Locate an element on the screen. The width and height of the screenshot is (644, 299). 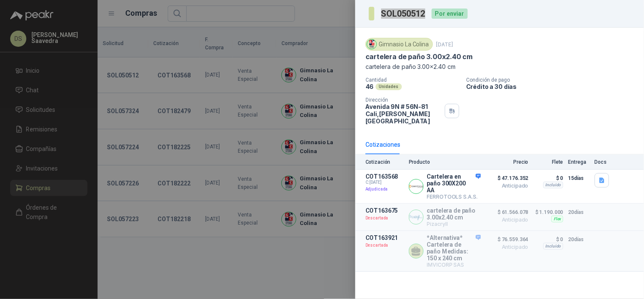
p: COT163675 is located at coordinates (385, 210).